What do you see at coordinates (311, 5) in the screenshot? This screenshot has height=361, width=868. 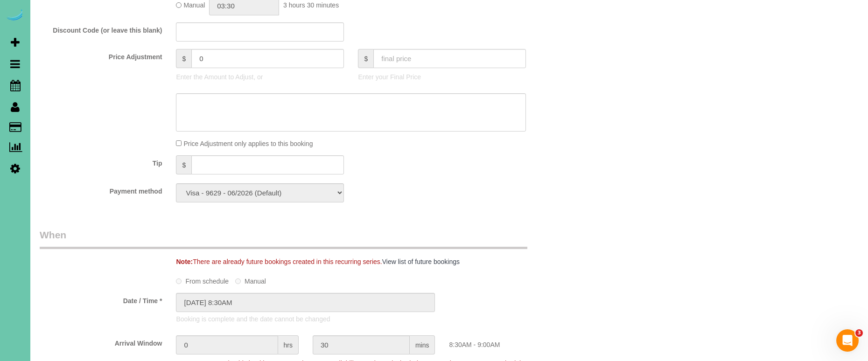 I see `span: 3 hours 30 minutes` at bounding box center [311, 5].